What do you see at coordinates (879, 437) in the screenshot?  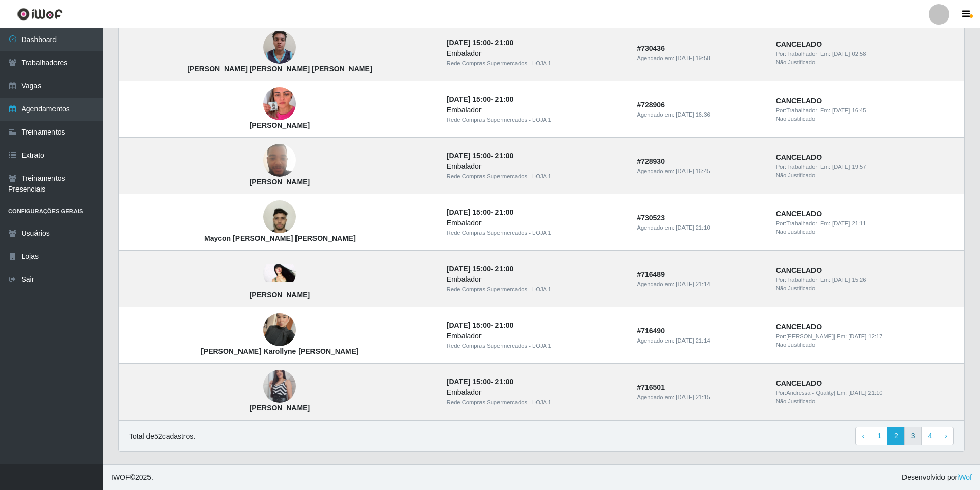 I see `a: 1` at bounding box center [879, 437].